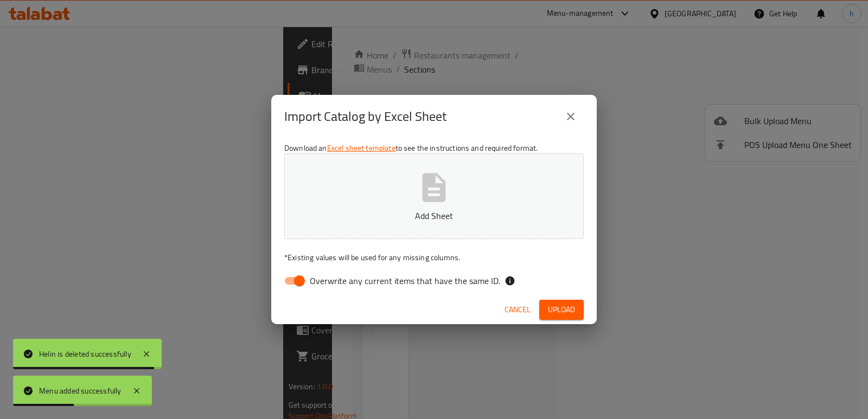 Image resolution: width=868 pixels, height=419 pixels. What do you see at coordinates (517, 310) in the screenshot?
I see `span: Cancel` at bounding box center [517, 310].